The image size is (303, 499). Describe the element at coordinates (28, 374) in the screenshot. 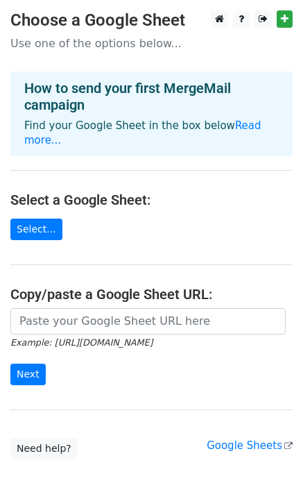

I see `input: Next` at that location.